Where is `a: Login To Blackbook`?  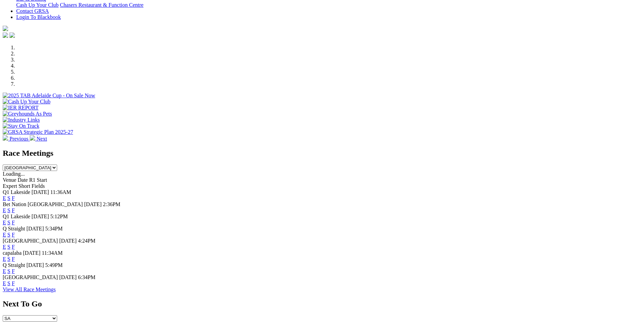
a: Login To Blackbook is located at coordinates (39, 17).